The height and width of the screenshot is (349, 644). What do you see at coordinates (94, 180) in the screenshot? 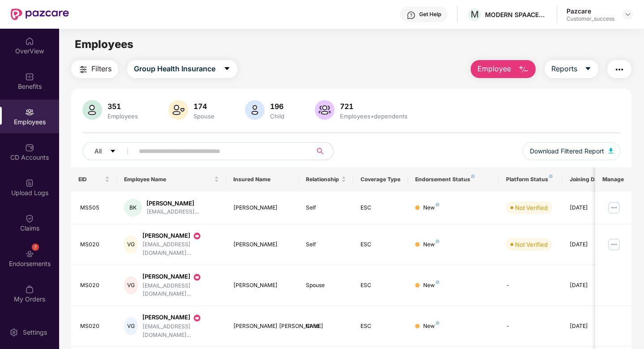
I see `th: EID` at bounding box center [94, 180].